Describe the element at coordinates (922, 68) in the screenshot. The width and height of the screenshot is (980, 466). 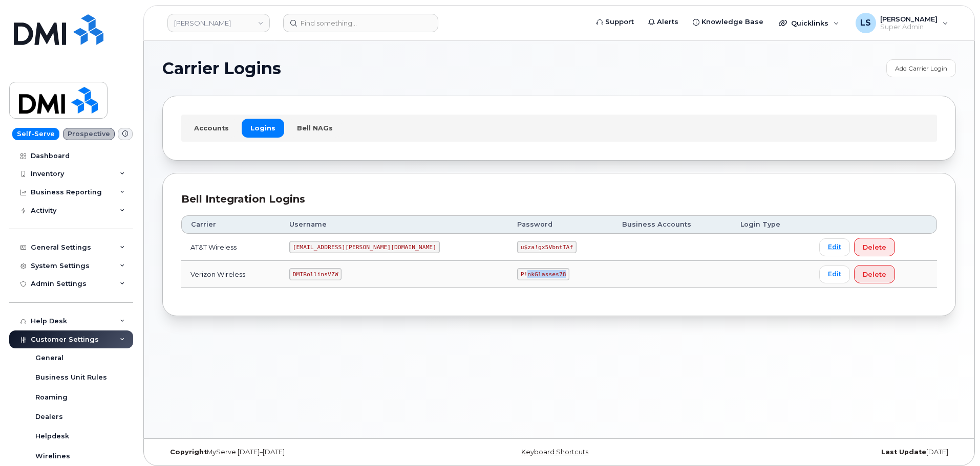
I see `a: Add Carrier Login` at that location.